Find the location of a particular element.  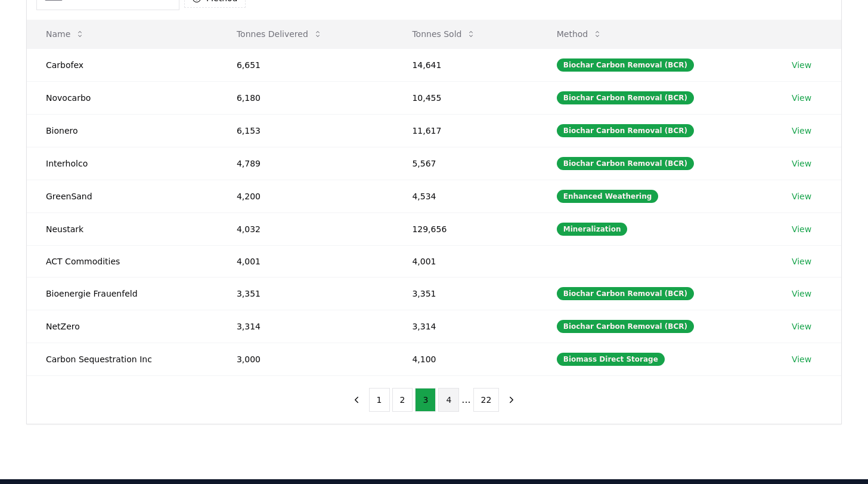

td: ACT Commodities is located at coordinates (122, 261).